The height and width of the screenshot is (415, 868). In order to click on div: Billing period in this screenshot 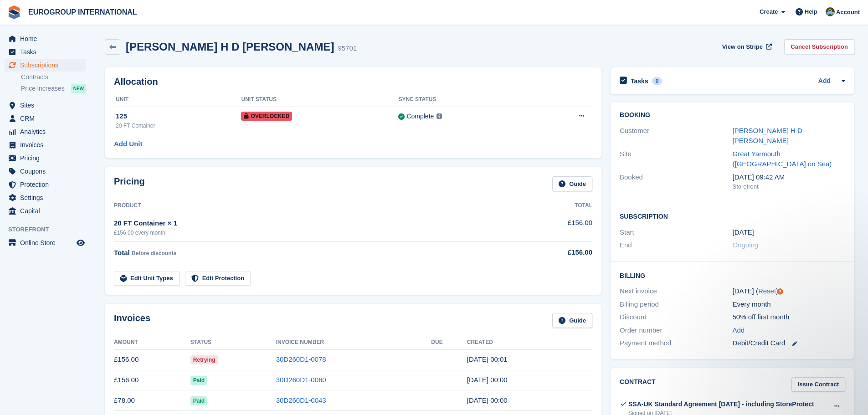, I will do `click(676, 304)`.